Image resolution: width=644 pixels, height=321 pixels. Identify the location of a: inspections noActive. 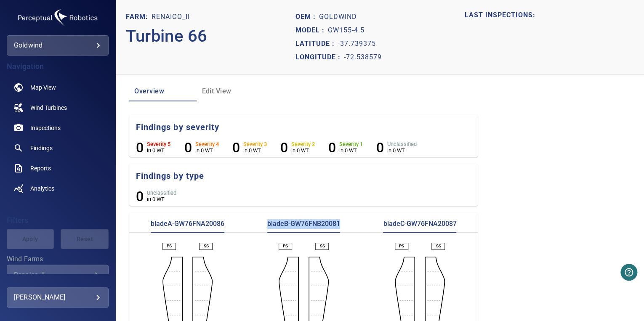
(57, 128).